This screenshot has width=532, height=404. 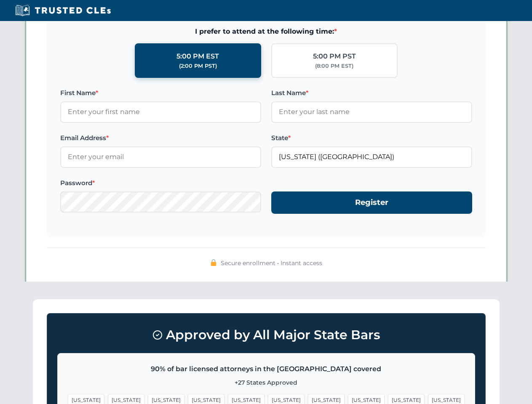 What do you see at coordinates (266, 335) in the screenshot?
I see `h3: Approved by All Major State Bars` at bounding box center [266, 335].